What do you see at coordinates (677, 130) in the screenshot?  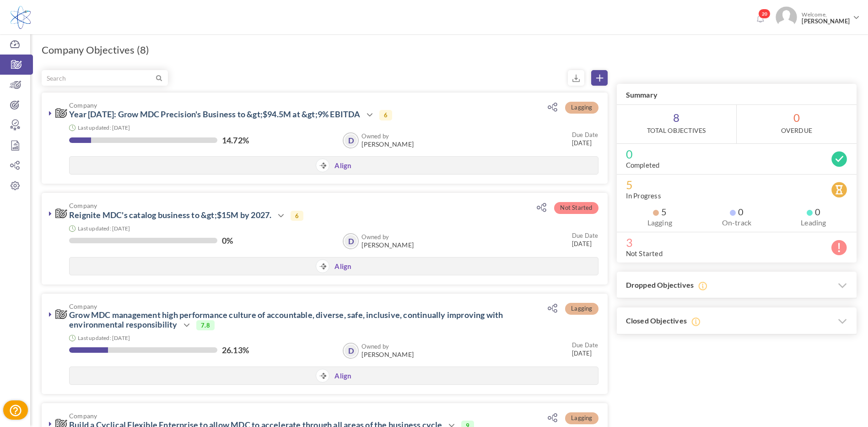 I see `label: Total Objectives` at bounding box center [677, 130].